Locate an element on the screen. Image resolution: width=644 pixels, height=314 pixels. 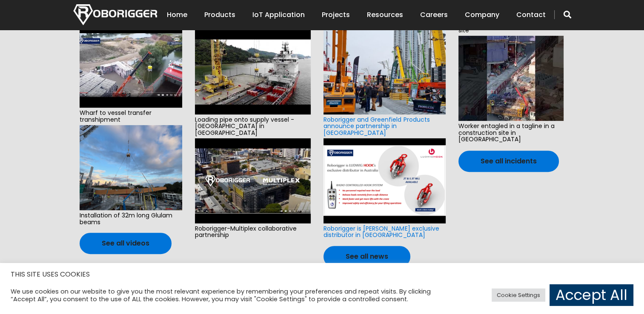
a: Contact is located at coordinates (531, 15).